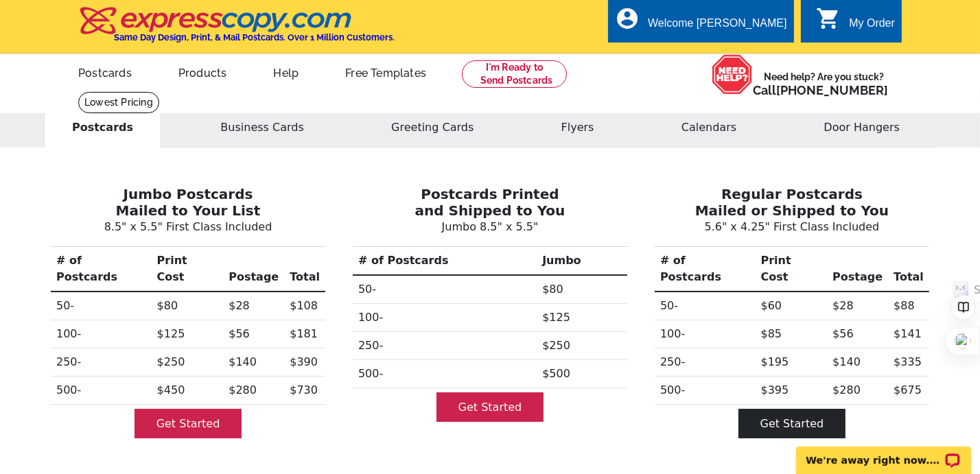  I want to click on td: $500, so click(582, 374).